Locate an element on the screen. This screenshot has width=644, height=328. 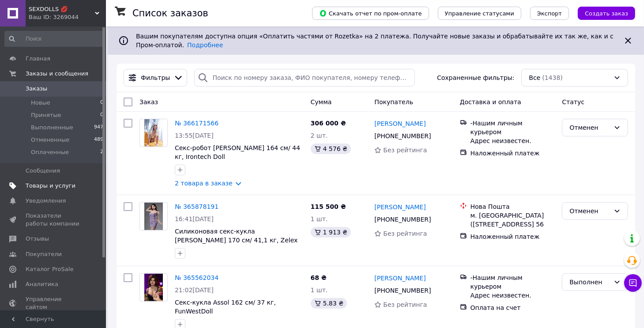
span: Управление сайтом is located at coordinates (54, 303).